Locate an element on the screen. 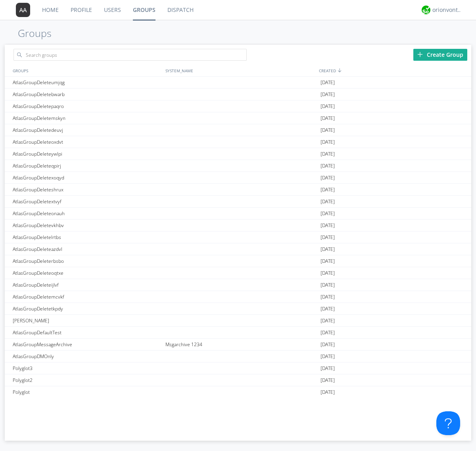 Image resolution: width=476 pixels, height=451 pixels. div: AtlasGroupDefaultTest is located at coordinates (87, 332).